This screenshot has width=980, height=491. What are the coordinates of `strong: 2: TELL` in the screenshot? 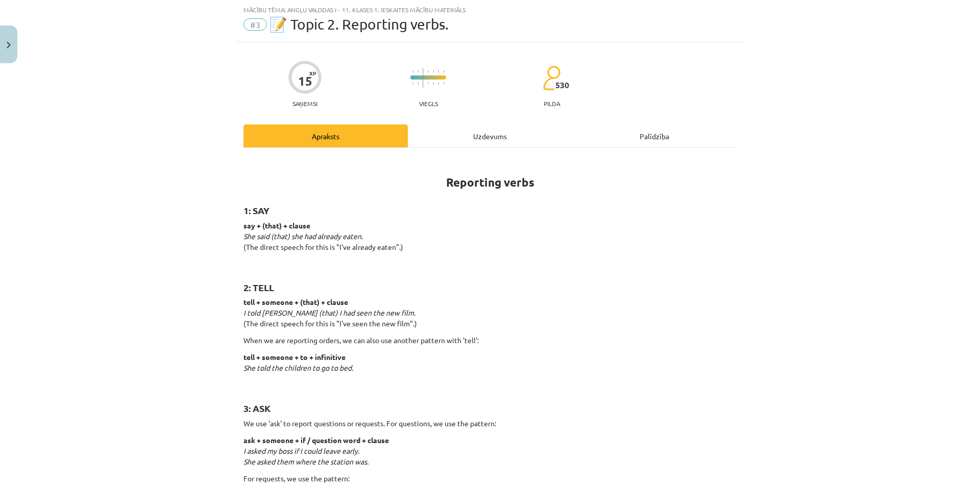 It's located at (259, 287).